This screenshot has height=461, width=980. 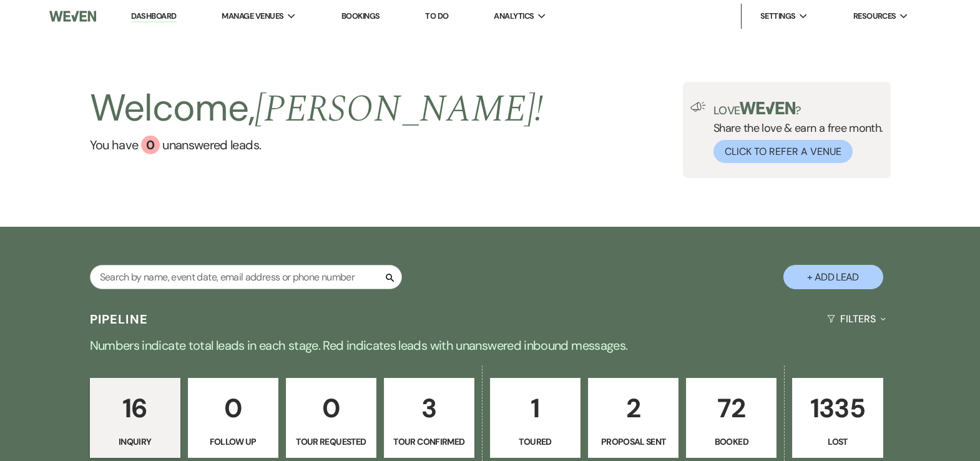 What do you see at coordinates (833, 277) in the screenshot?
I see `button: + Add Lead` at bounding box center [833, 277].